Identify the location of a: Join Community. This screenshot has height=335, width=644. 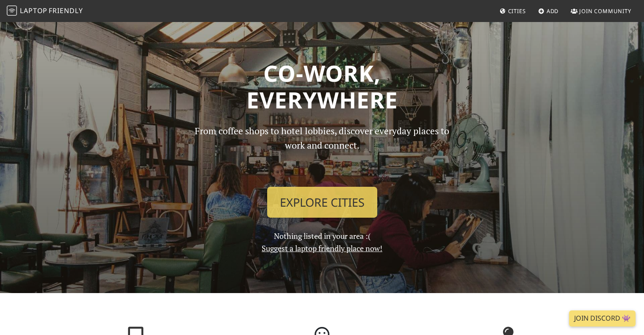
(601, 11).